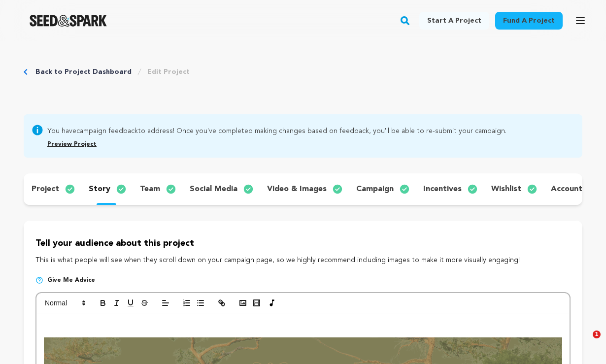  Describe the element at coordinates (45, 189) in the screenshot. I see `p: project` at that location.